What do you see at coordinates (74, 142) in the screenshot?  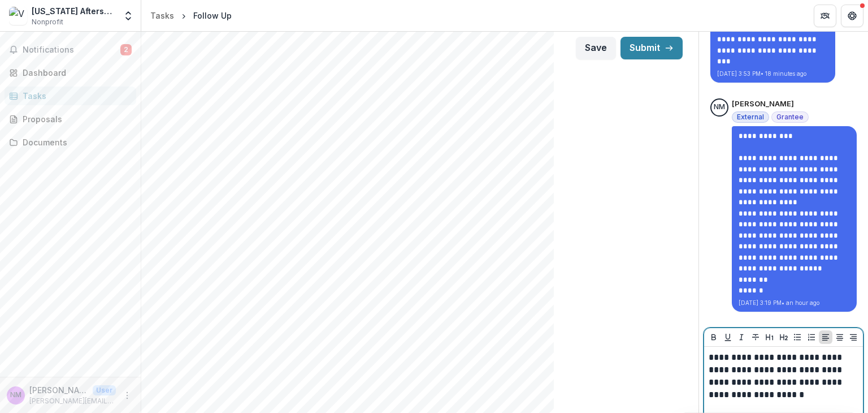 I see `div: Documents` at bounding box center [74, 142].